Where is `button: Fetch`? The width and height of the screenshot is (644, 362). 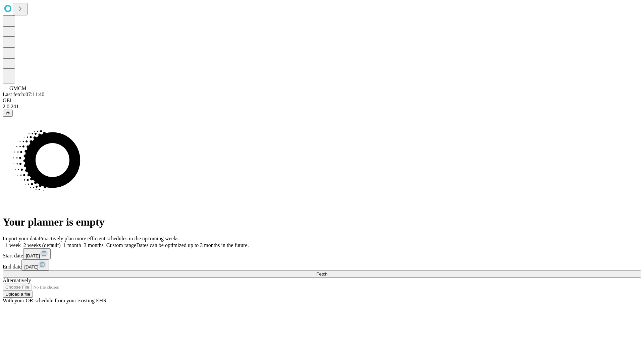
button: Fetch is located at coordinates (322, 274).